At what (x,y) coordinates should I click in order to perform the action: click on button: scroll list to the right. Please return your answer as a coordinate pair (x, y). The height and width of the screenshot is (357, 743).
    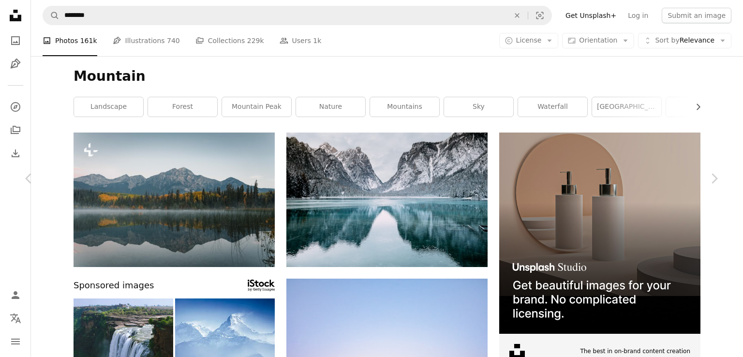
    Looking at the image, I should click on (695, 107).